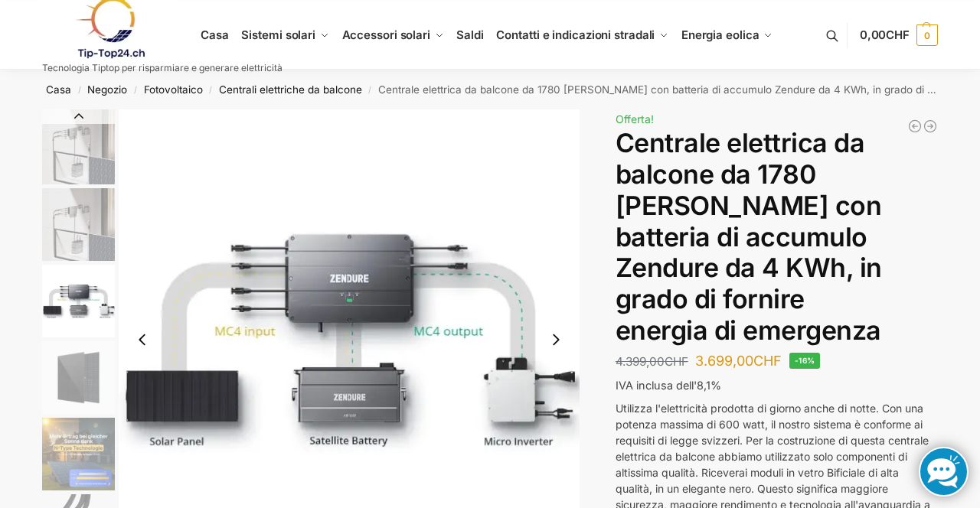 The width and height of the screenshot is (980, 508). Describe the element at coordinates (386, 35) in the screenshot. I see `font: Accessori solari` at that location.